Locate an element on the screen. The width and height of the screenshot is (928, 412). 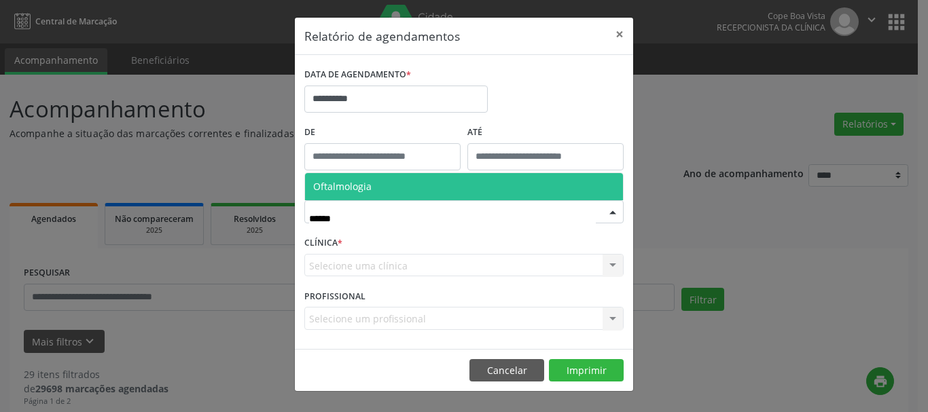
button: Close is located at coordinates (619, 34).